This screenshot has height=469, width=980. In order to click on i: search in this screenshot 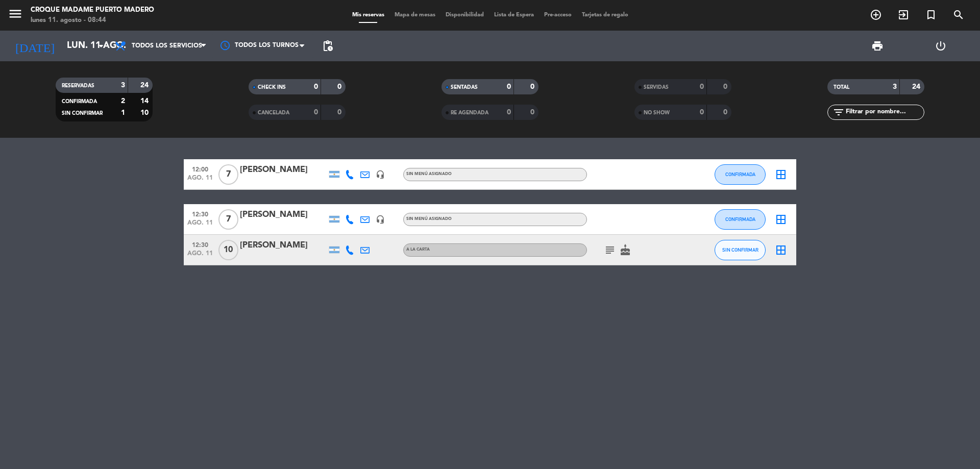, I will do `click(958, 15)`.